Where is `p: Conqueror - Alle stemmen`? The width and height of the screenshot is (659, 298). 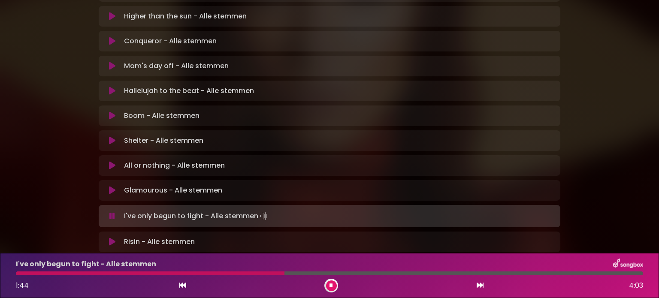
p: Conqueror - Alle stemmen is located at coordinates (170, 41).